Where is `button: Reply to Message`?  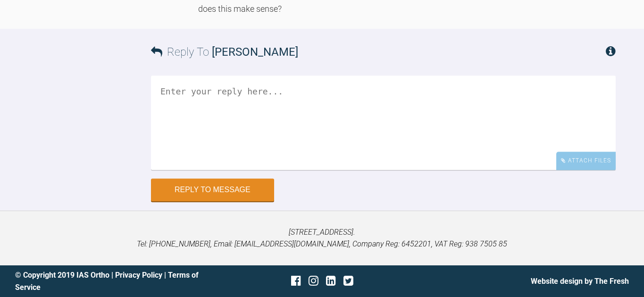 button: Reply to Message is located at coordinates (212, 190).